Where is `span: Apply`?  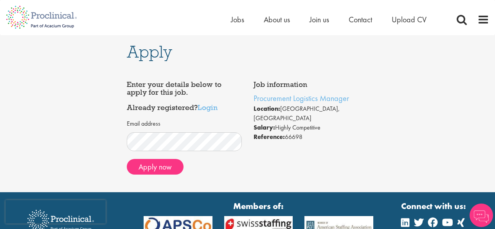 span: Apply is located at coordinates (150, 52).